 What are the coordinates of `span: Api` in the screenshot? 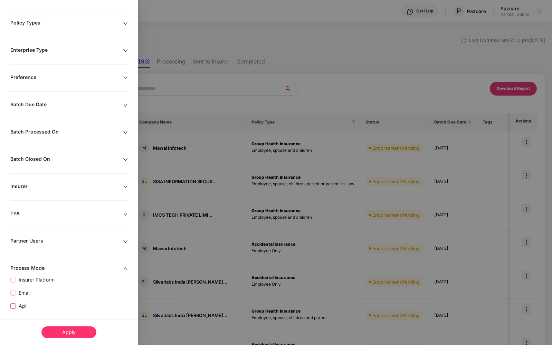 It's located at (22, 306).